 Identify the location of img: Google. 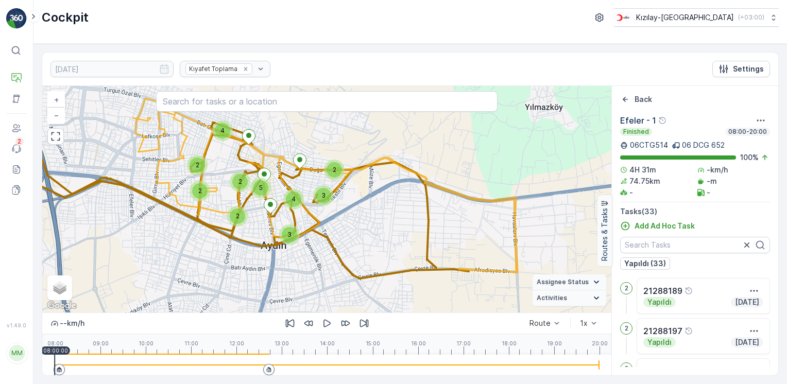
(62, 306).